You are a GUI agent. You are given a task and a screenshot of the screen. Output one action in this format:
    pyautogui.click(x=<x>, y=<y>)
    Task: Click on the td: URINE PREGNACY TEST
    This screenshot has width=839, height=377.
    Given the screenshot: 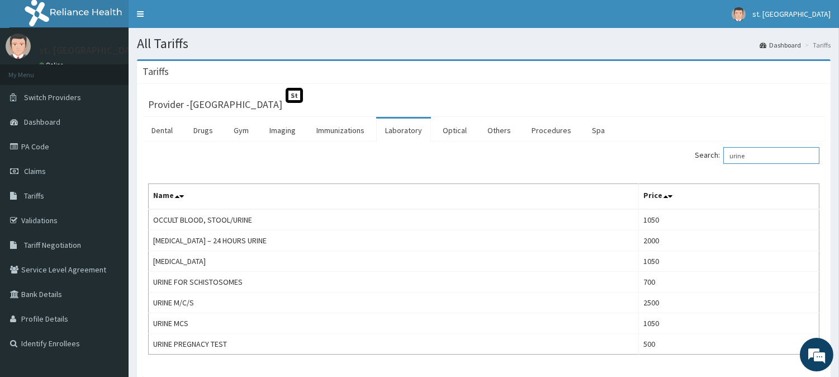 What is the action you would take?
    pyautogui.click(x=394, y=344)
    